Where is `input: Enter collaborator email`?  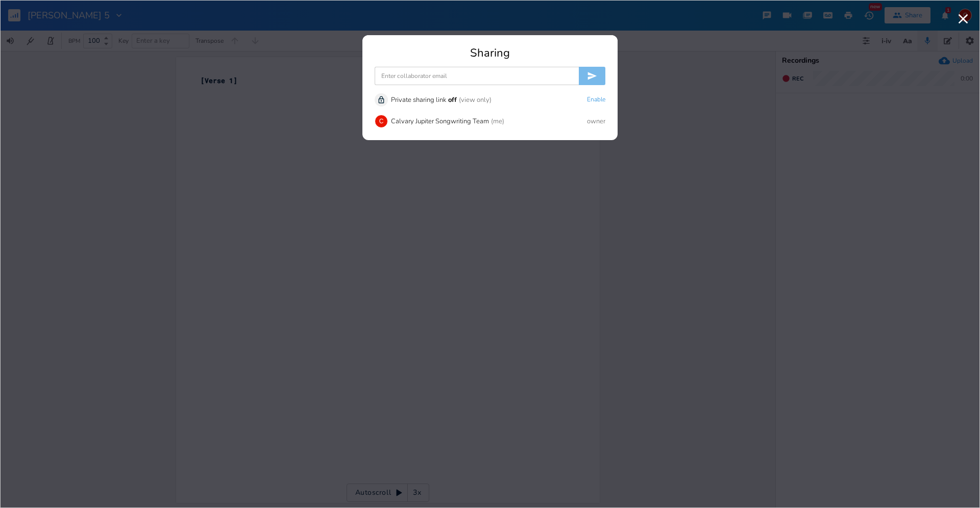 input: Enter collaborator email is located at coordinates (477, 76).